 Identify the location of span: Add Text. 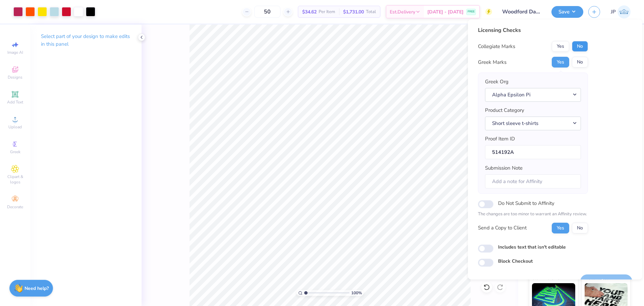
(15, 102).